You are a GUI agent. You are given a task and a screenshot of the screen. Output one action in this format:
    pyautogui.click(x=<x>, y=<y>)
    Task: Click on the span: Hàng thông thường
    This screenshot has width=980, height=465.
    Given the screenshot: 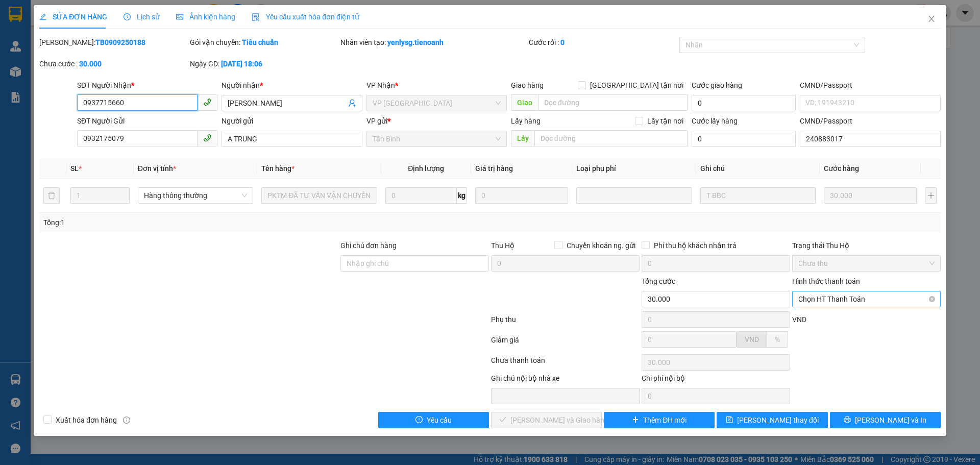 What is the action you would take?
    pyautogui.click(x=196, y=196)
    